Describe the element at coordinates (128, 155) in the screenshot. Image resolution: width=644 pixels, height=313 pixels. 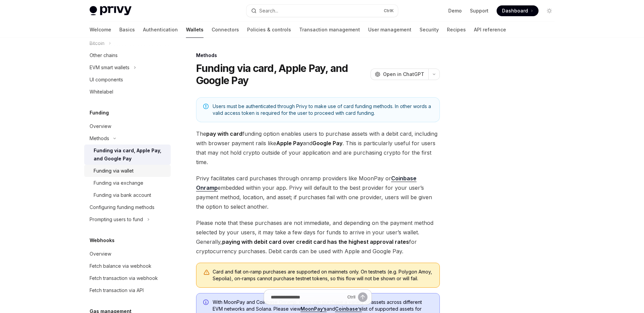
I see `a: Funding via card, Apple Pay, and Google Pay` at that location.